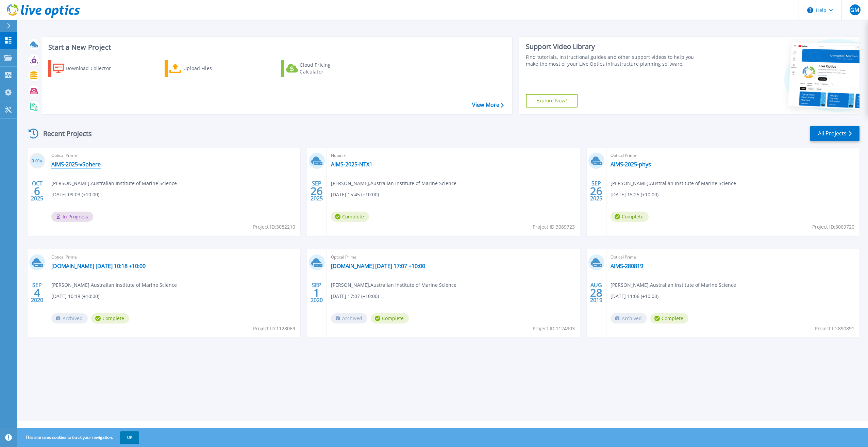 The height and width of the screenshot is (447, 868). Describe the element at coordinates (76, 164) in the screenshot. I see `a: AIMS-2025-vSphere` at that location.